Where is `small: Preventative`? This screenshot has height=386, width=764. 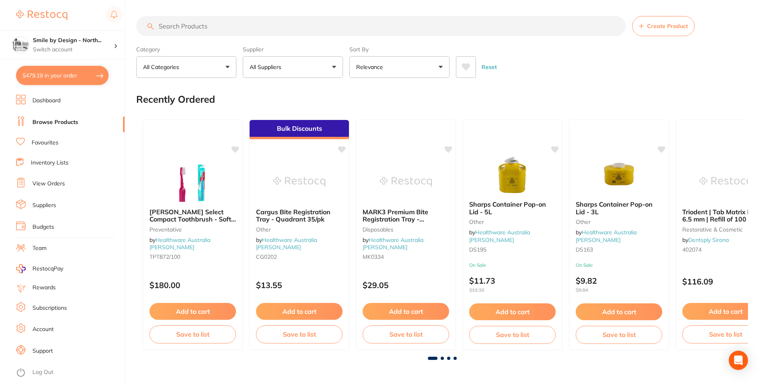 small: Preventative is located at coordinates (193, 229).